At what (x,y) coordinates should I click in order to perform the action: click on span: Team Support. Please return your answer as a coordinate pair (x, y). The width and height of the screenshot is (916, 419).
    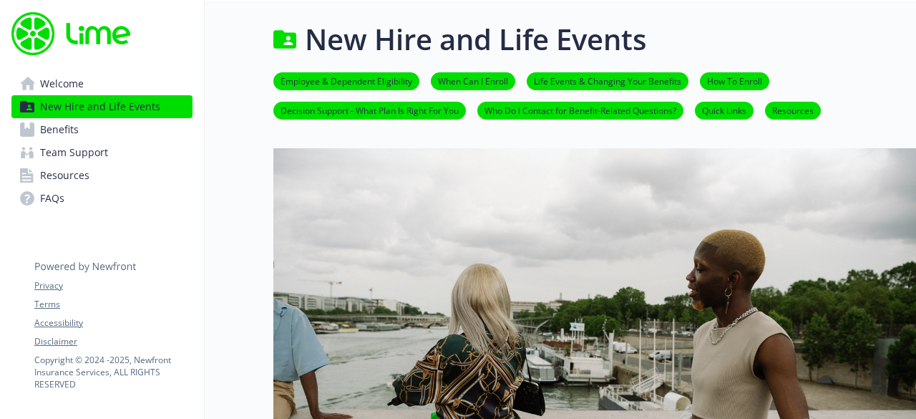
    Looking at the image, I should click on (74, 152).